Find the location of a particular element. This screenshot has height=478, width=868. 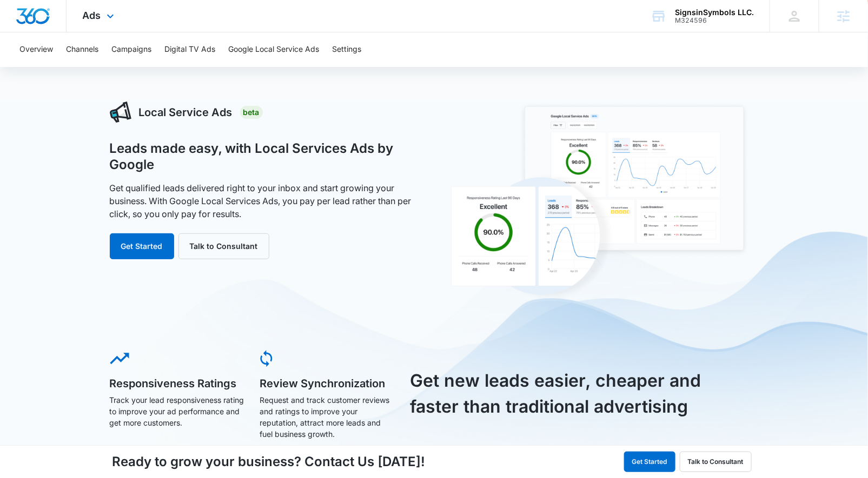

button: Overview is located at coordinates (36, 50).